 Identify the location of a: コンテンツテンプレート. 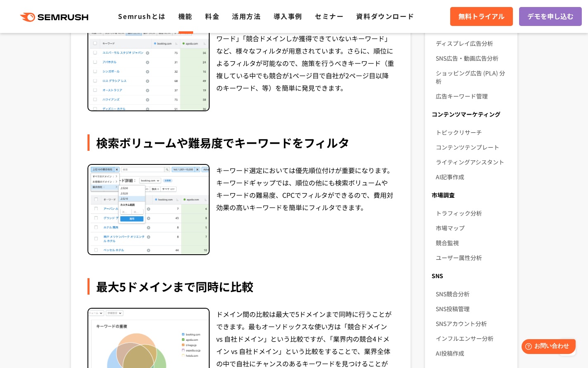
(473, 147).